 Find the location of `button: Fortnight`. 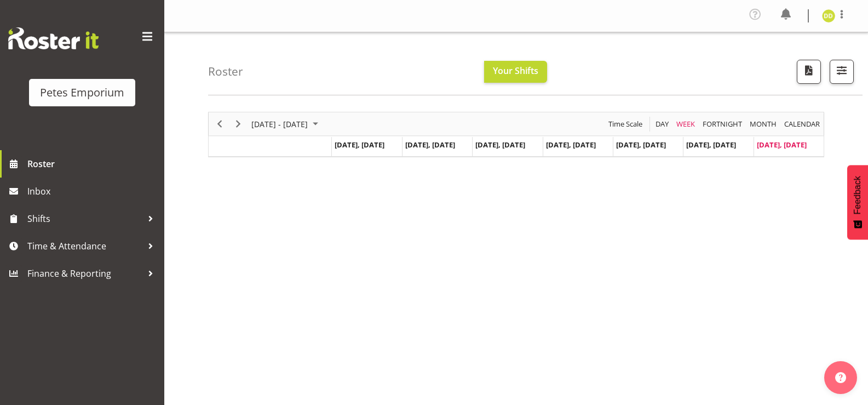

button: Fortnight is located at coordinates (722, 124).